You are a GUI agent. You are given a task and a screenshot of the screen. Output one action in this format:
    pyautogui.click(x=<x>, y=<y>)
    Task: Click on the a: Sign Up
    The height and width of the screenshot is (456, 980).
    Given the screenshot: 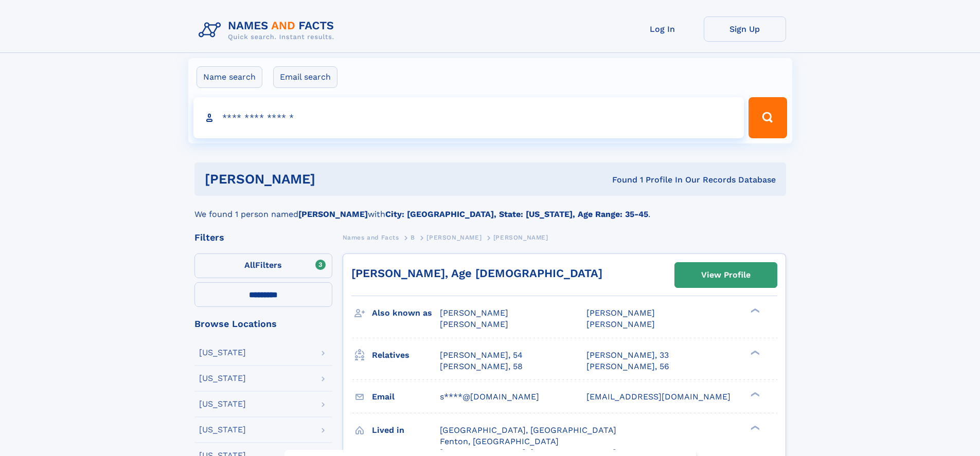 What is the action you would take?
    pyautogui.click(x=745, y=28)
    